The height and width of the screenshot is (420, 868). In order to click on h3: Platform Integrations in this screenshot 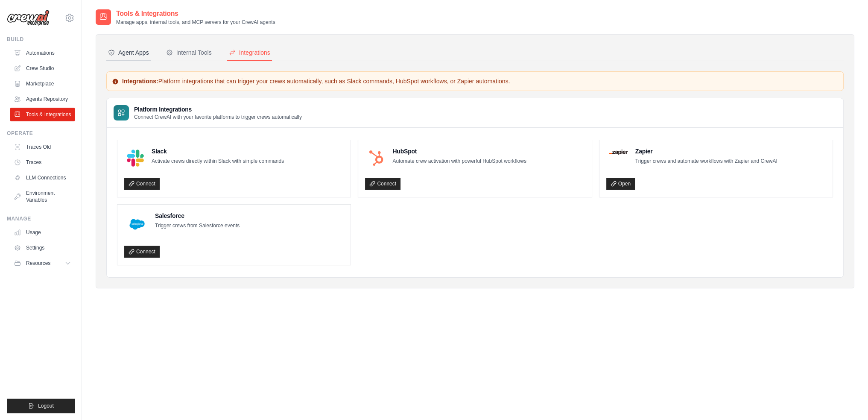, I will do `click(218, 109)`.